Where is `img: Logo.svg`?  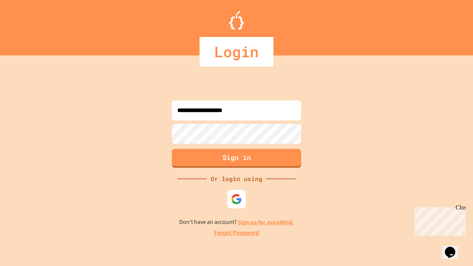
img: Logo.svg is located at coordinates (236, 20).